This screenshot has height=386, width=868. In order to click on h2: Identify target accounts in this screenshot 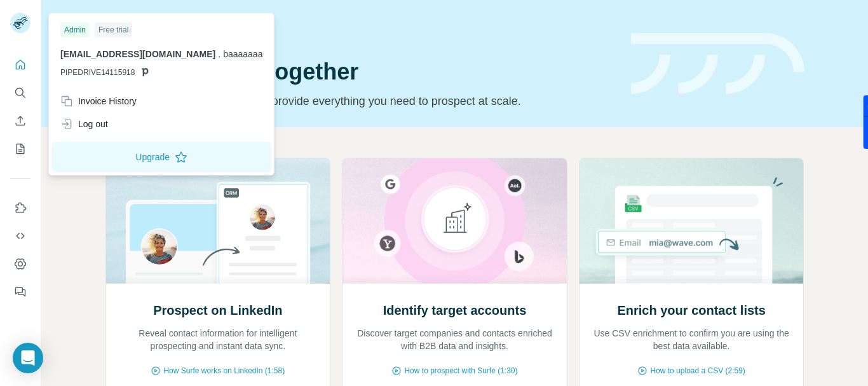, I will do `click(455, 311)`.